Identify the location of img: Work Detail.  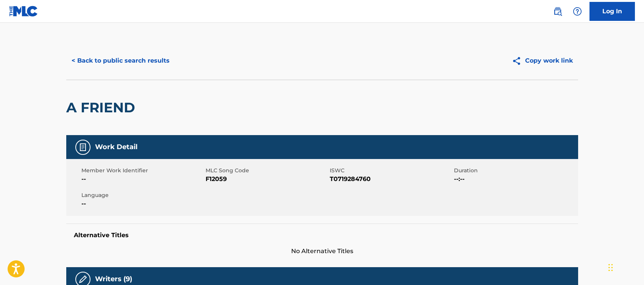
(83, 147).